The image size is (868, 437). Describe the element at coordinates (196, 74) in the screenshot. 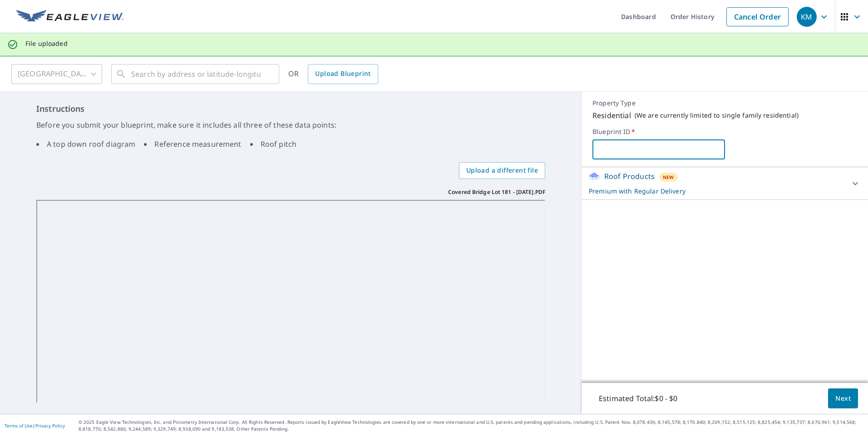

I see `input: Search by address or latitude-longitude` at that location.